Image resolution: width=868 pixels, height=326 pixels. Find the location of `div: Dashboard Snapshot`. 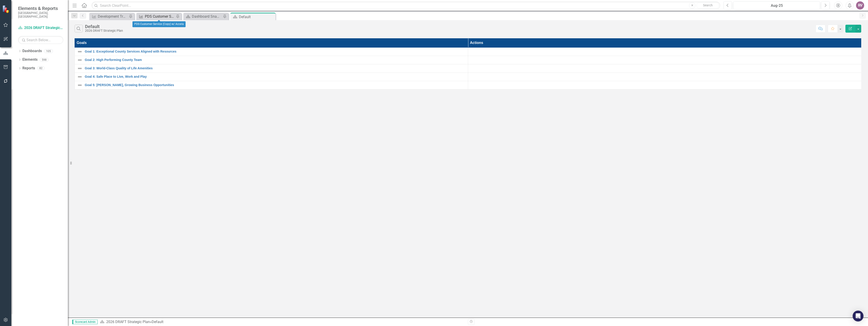

div: Dashboard Snapshot is located at coordinates (207, 16).